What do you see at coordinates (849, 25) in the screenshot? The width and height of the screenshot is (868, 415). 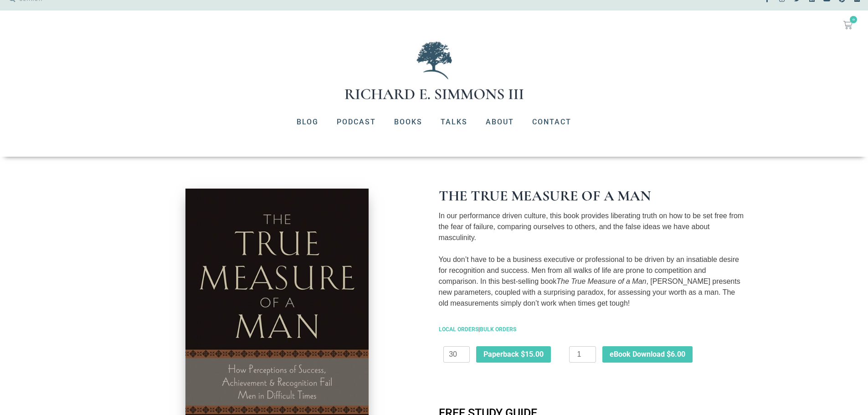 I see `a: 0` at bounding box center [849, 25].